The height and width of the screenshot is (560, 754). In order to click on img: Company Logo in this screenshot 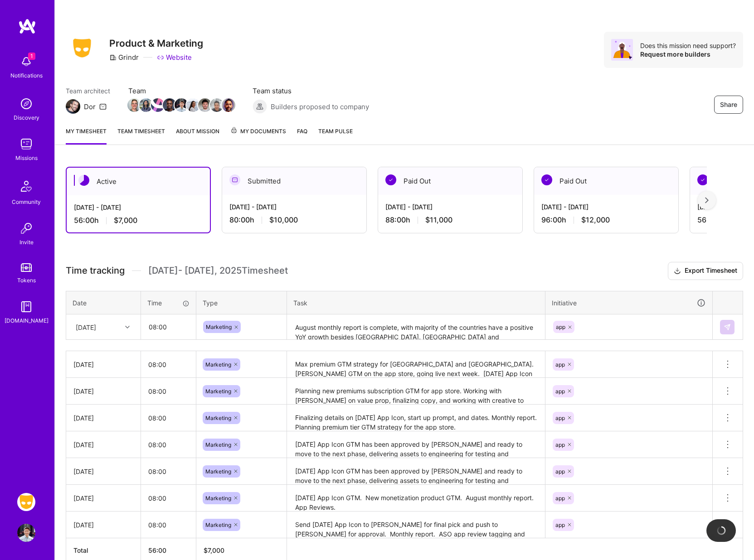, I will do `click(82, 48)`.